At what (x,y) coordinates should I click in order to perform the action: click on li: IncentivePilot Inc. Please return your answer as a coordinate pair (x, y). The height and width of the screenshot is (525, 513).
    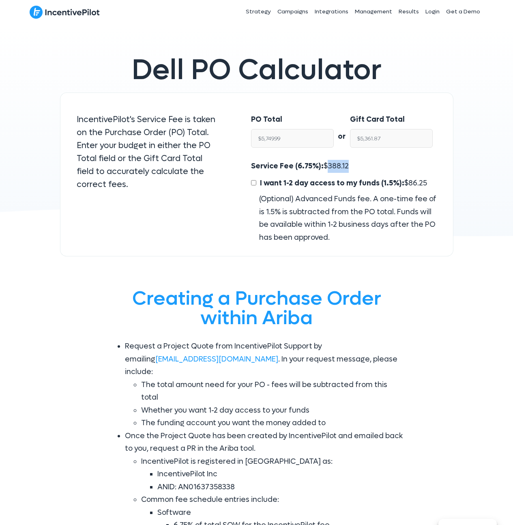
    Looking at the image, I should click on (281, 474).